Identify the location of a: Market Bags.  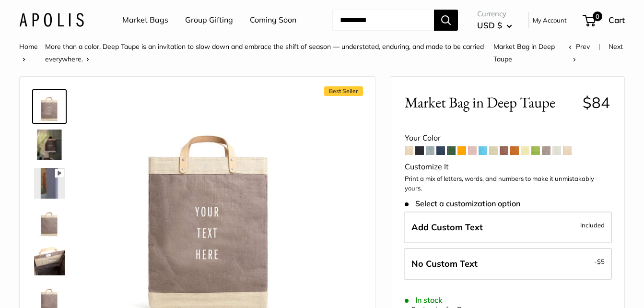
(145, 20).